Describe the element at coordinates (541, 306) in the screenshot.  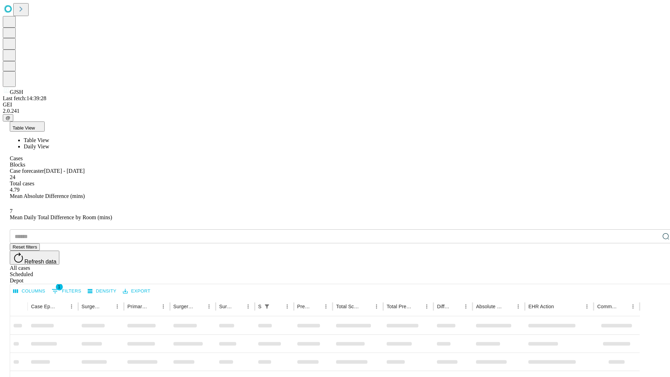
I see `div: EHR Action` at that location.